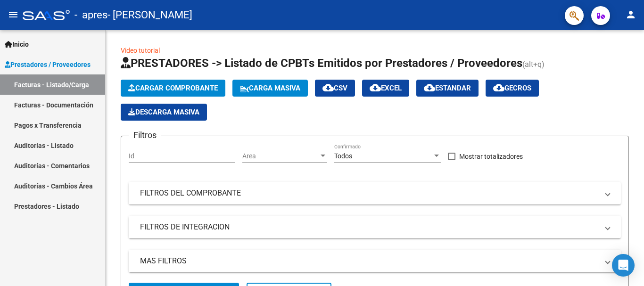 This screenshot has width=644, height=286. What do you see at coordinates (334, 88) in the screenshot?
I see `span: CSV` at bounding box center [334, 88].